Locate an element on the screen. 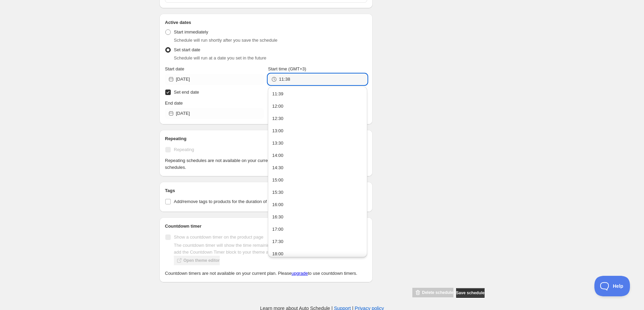 The height and width of the screenshot is (310, 644). button: 15:30 is located at coordinates (317, 192).